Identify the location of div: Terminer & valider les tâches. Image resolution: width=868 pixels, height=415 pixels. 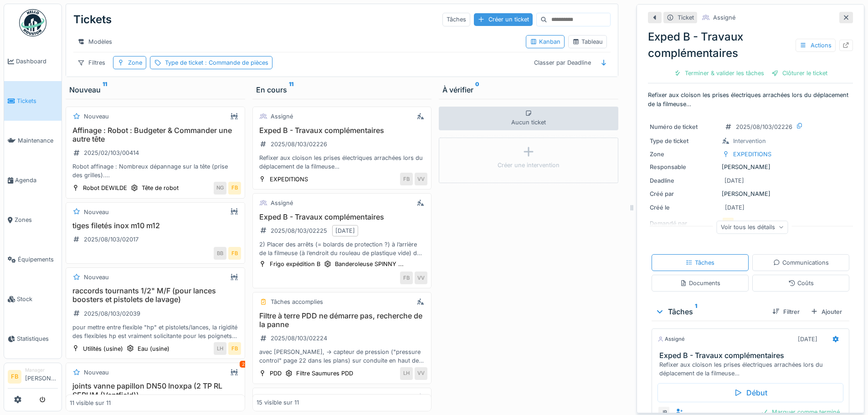
(719, 73).